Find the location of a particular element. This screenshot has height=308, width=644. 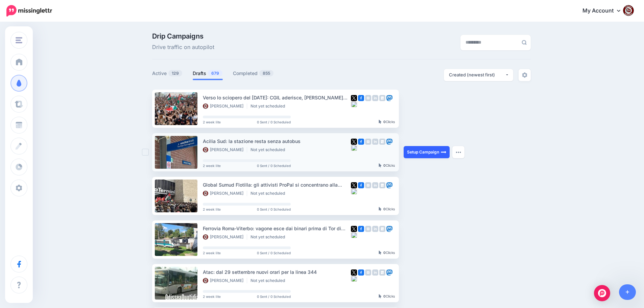

a: Completed855 is located at coordinates (253, 73).